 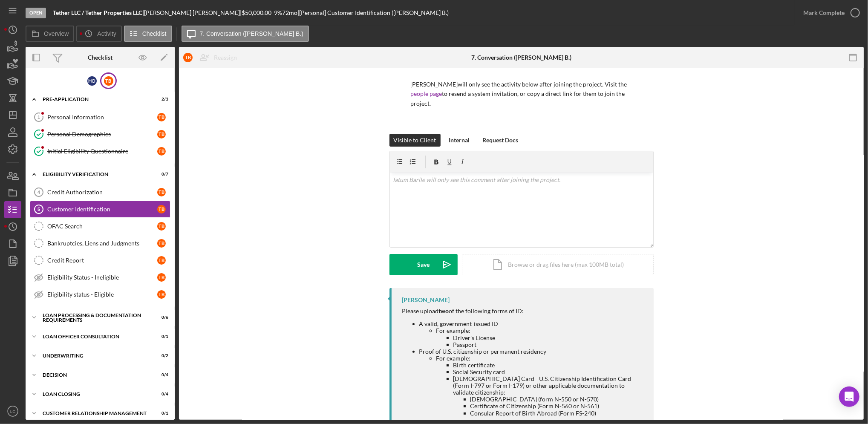 What do you see at coordinates (95, 413) in the screenshot?
I see `div: Customer Relationship Management` at bounding box center [95, 413].